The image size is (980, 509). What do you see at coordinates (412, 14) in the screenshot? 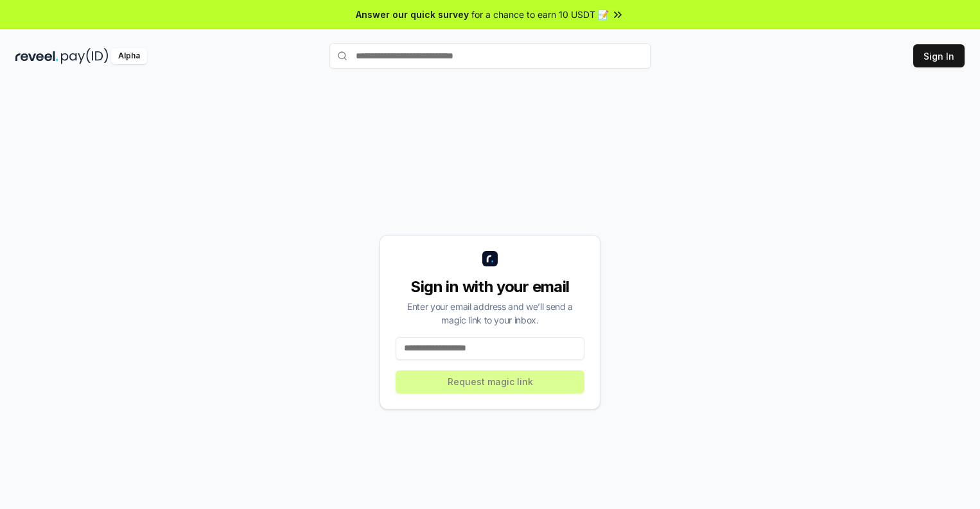
I see `span: Answer our quick survey` at bounding box center [412, 14].